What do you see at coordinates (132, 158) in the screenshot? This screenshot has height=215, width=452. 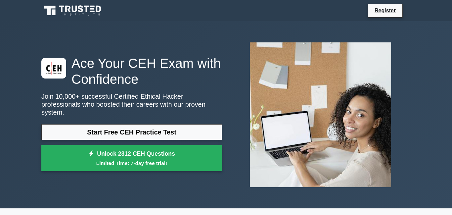 I see `a: Unlock 2312 CEH QuestionsLimited Time: 7-day free trial!` at bounding box center [132, 158].